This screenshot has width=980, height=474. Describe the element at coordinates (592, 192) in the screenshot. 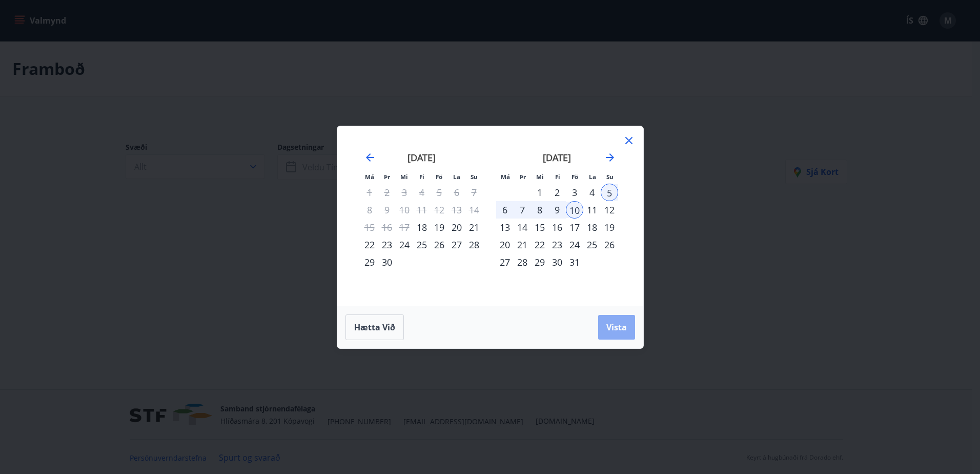

I see `div: 4` at that location.